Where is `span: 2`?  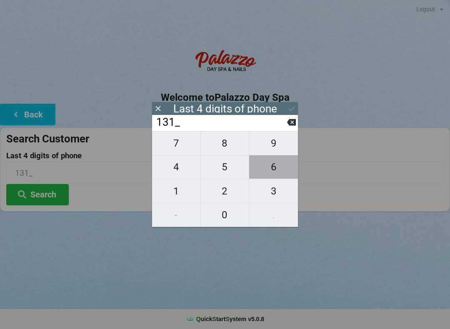
span: 2 is located at coordinates (225, 191).